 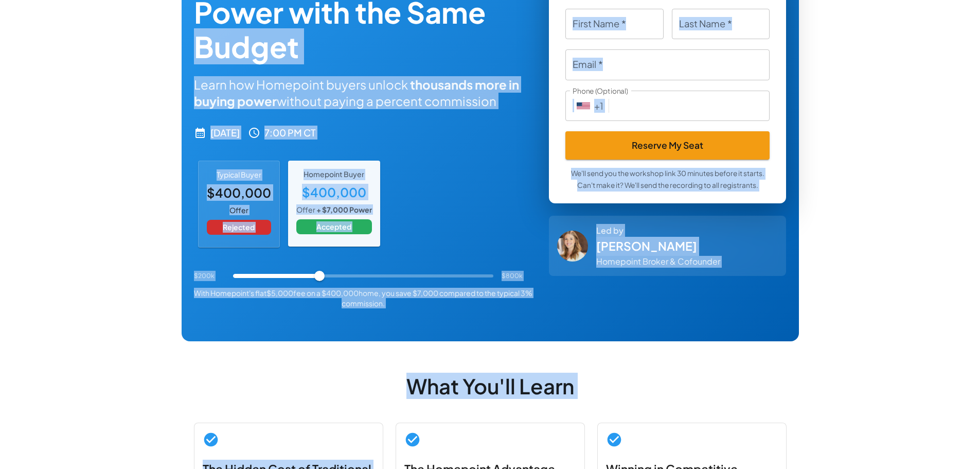 What do you see at coordinates (572, 246) in the screenshot?
I see `img: Caroline_Headshot.jpg` at bounding box center [572, 246].